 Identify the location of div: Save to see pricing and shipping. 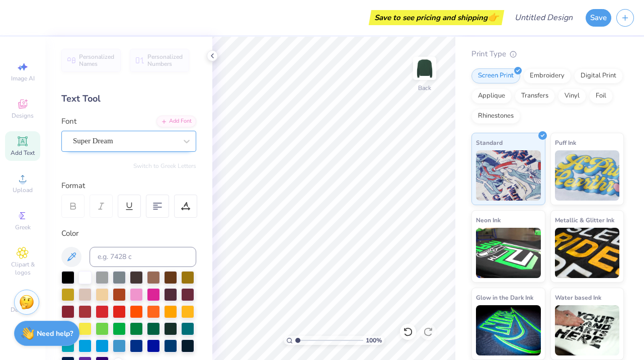
(436, 18).